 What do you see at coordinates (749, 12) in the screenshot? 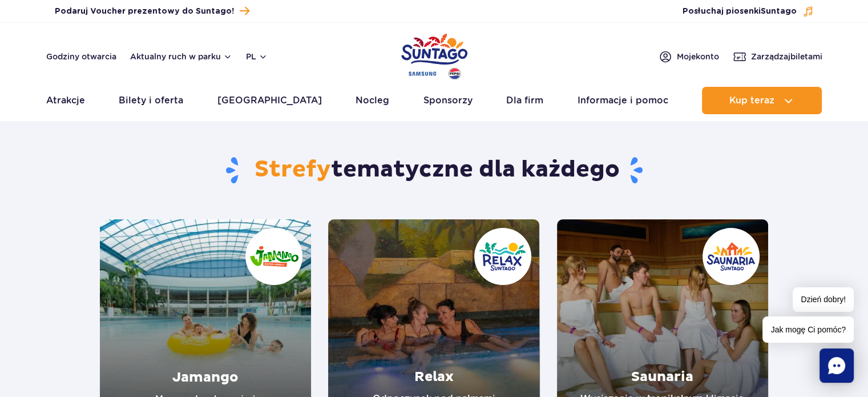
I see `button: Posłuchaj piosenkiSuntago` at bounding box center [749, 12].